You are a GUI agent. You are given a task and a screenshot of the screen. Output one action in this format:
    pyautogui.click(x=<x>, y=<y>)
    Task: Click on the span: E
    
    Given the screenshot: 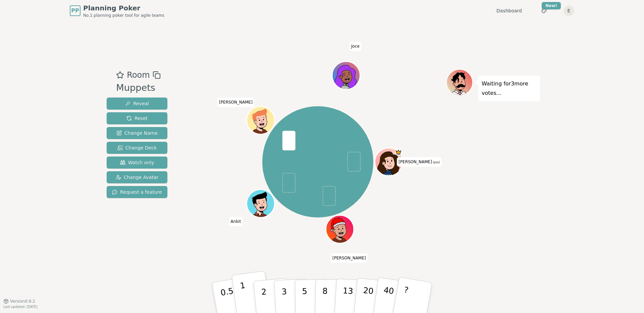 What is the action you would take?
    pyautogui.click(x=569, y=11)
    